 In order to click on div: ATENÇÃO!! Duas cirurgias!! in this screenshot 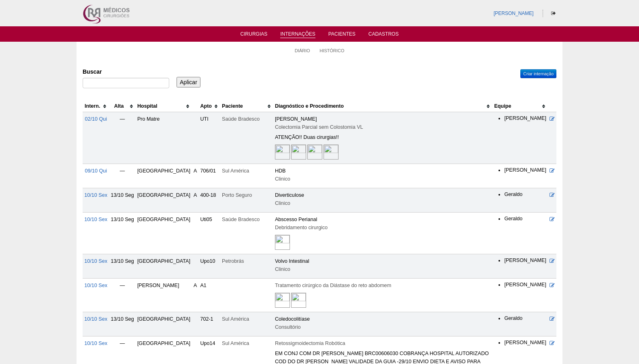, I will do `click(383, 137)`.